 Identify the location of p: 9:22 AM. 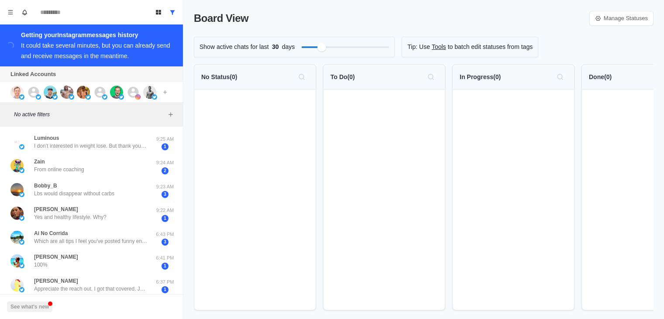
(165, 210).